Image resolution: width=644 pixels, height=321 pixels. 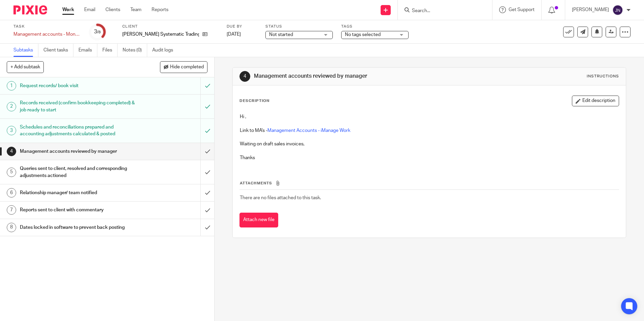 I want to click on button: Hide completed, so click(x=183, y=67).